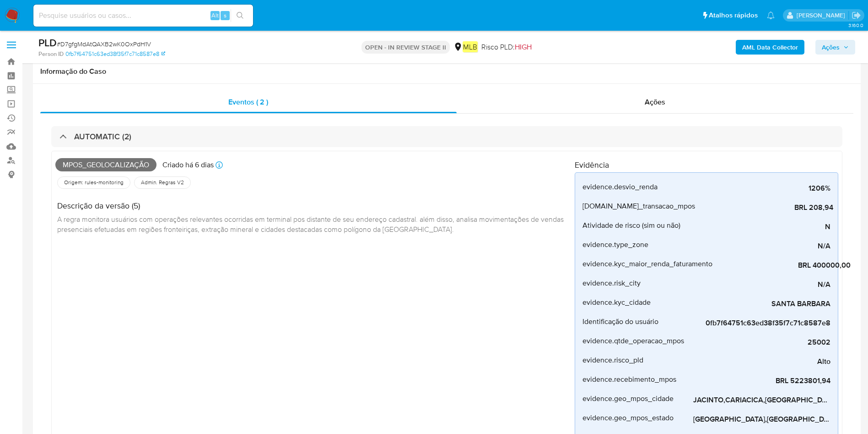 This screenshot has height=434, width=868. Describe the element at coordinates (470, 47) in the screenshot. I see `em: MLB` at that location.